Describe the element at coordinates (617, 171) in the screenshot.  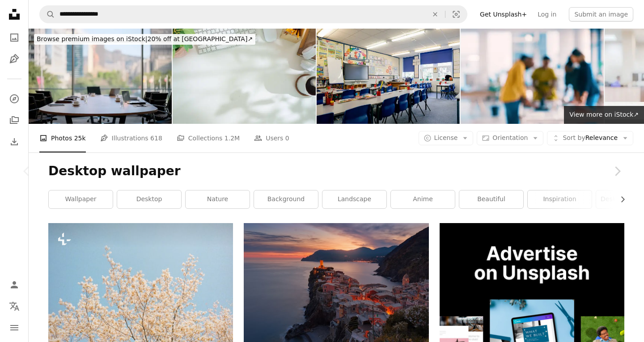
I see `a: Next` at that location.